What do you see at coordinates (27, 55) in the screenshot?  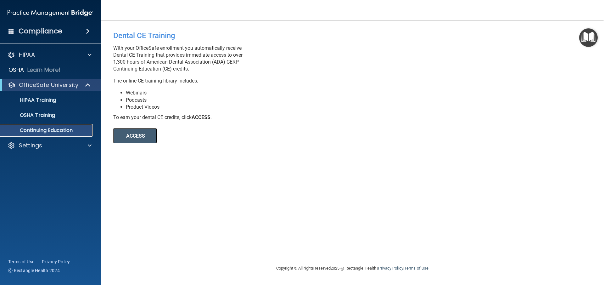 I see `p: HIPAA` at bounding box center [27, 55].